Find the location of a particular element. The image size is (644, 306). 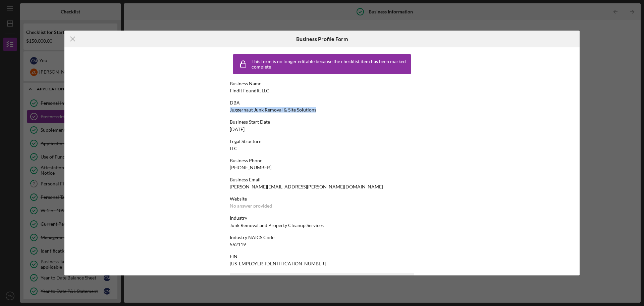

div: This form is no longer editable because the checklist item has been marked complete is located at coordinates (330, 64).